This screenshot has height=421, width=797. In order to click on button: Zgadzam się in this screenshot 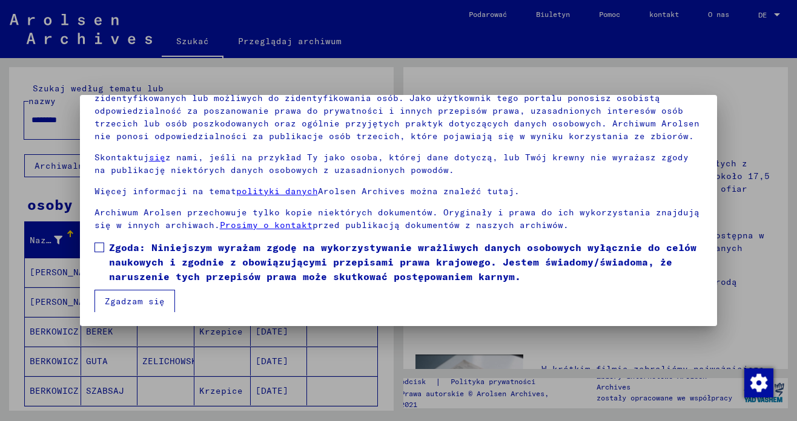, I will do `click(134, 301)`.